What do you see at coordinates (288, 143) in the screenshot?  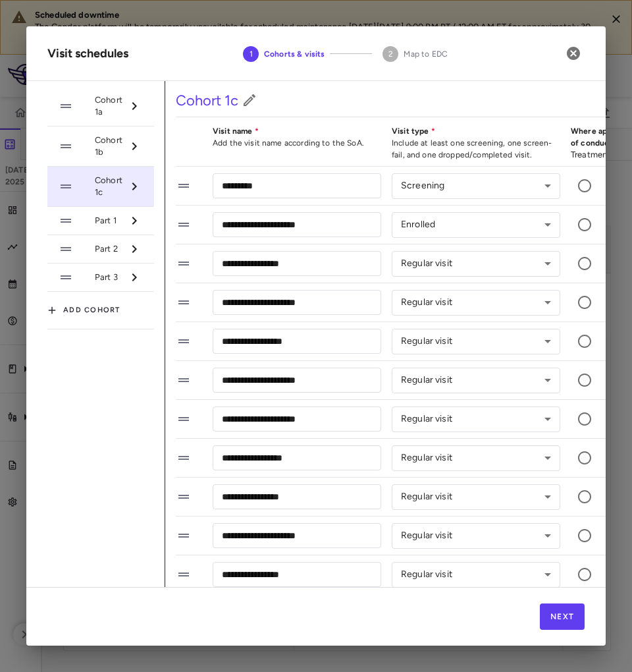 I see `span: Add the visit name according to the SoA.` at bounding box center [288, 143].